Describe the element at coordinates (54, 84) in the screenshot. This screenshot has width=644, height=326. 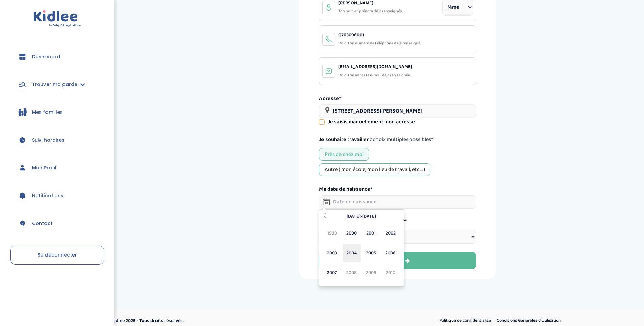
I see `span: Trouver ma garde` at that location.